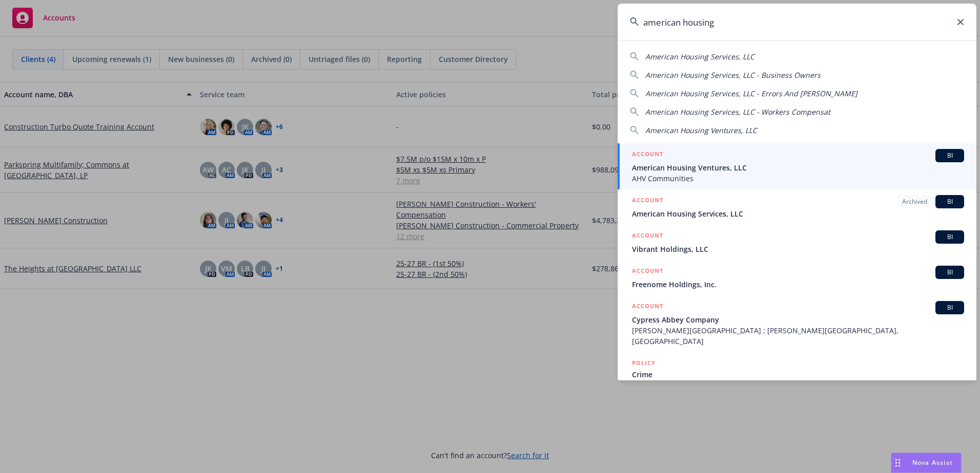 The height and width of the screenshot is (473, 980). What do you see at coordinates (798, 178) in the screenshot?
I see `span: AHV Communities` at bounding box center [798, 178].